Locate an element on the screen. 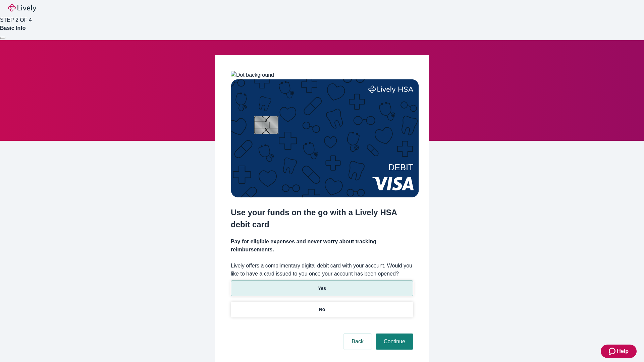 This screenshot has height=362, width=644. h2: Use your funds on the go with a Lively HSA debit card is located at coordinates (322, 219).